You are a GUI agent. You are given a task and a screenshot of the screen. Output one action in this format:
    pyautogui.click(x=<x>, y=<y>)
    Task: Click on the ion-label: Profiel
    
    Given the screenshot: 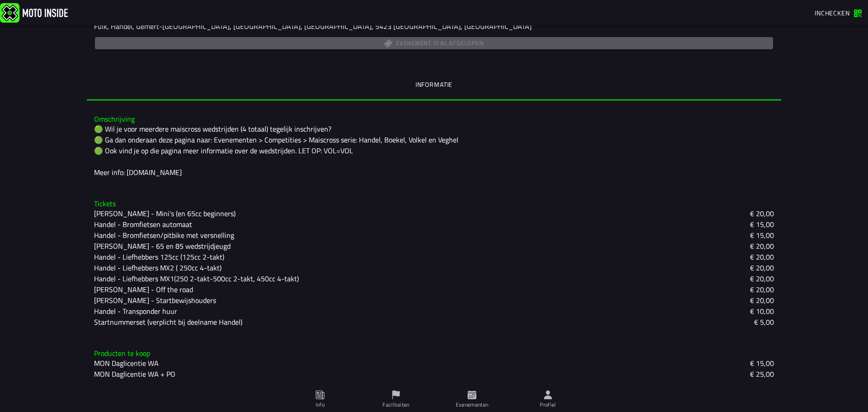 What is the action you would take?
    pyautogui.click(x=548, y=405)
    